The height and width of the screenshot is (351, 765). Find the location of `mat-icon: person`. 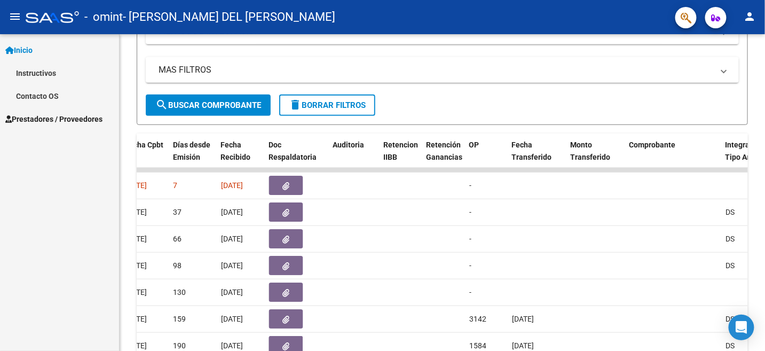

mat-icon: person is located at coordinates (750, 17).